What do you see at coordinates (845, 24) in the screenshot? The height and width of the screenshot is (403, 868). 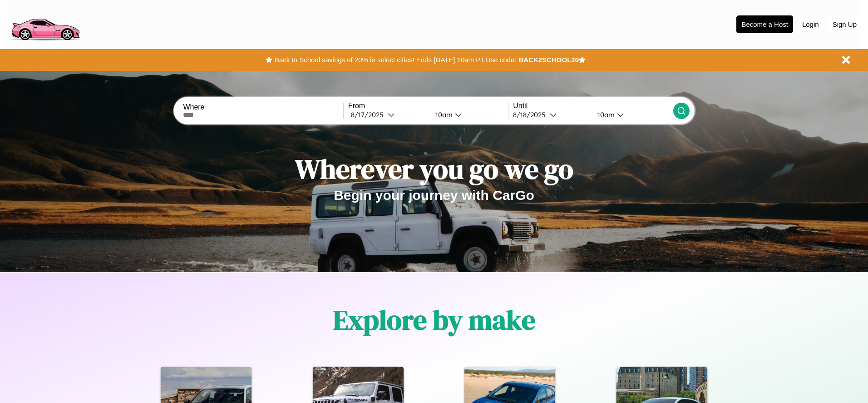 I see `button: Sign Up` at bounding box center [845, 24].